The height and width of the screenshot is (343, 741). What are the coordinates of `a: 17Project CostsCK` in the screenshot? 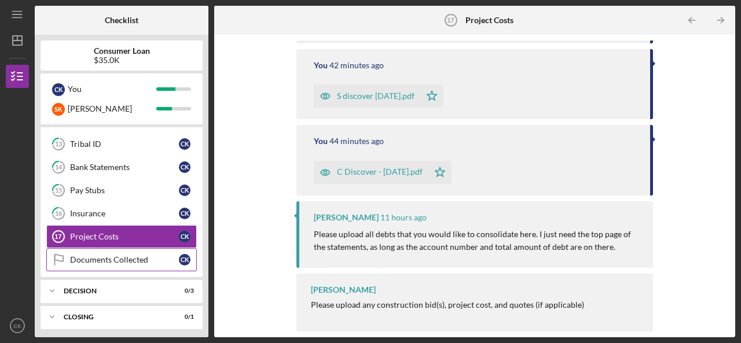 It's located at (121, 237).